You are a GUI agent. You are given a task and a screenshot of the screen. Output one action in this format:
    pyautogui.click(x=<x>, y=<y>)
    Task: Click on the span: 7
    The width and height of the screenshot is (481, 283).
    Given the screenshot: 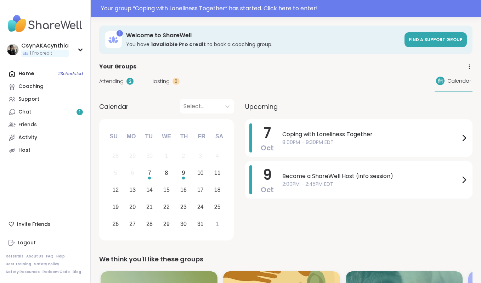 What is the action you would take?
    pyautogui.click(x=267, y=133)
    